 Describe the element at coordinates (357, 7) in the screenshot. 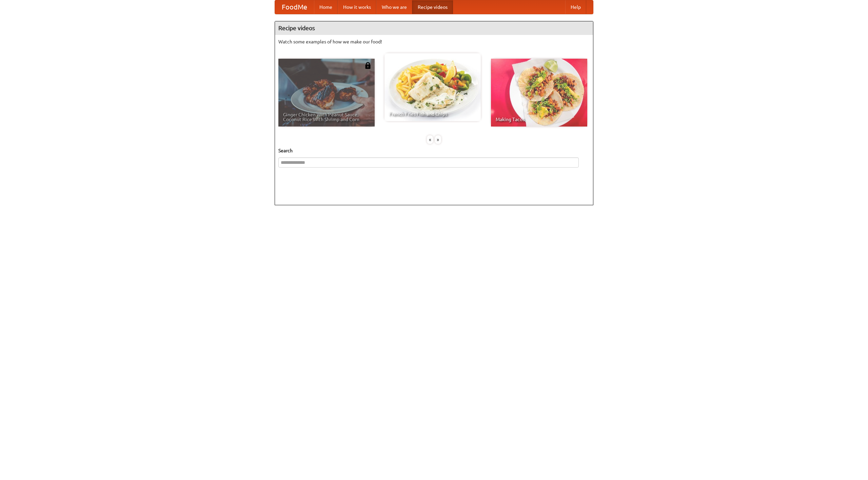

I see `a: How it works` at that location.